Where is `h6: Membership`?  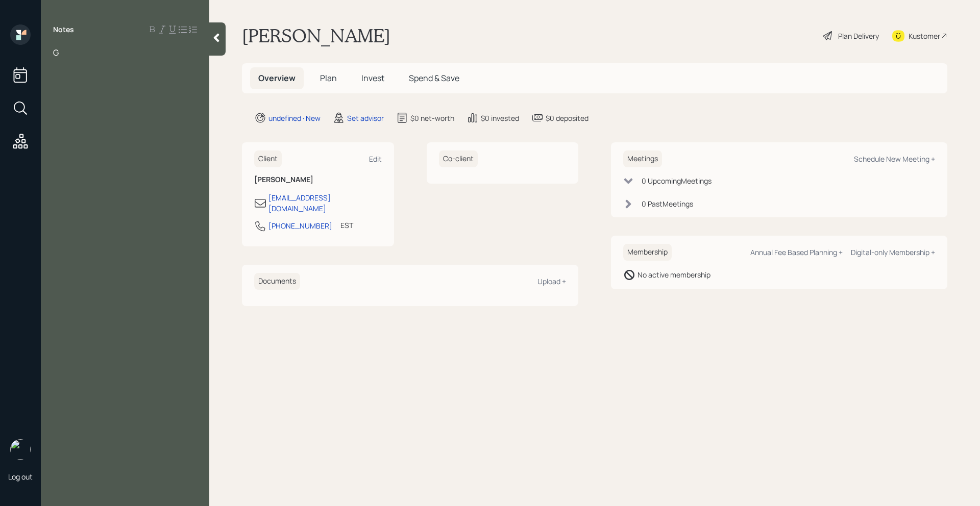 h6: Membership is located at coordinates (648, 252).